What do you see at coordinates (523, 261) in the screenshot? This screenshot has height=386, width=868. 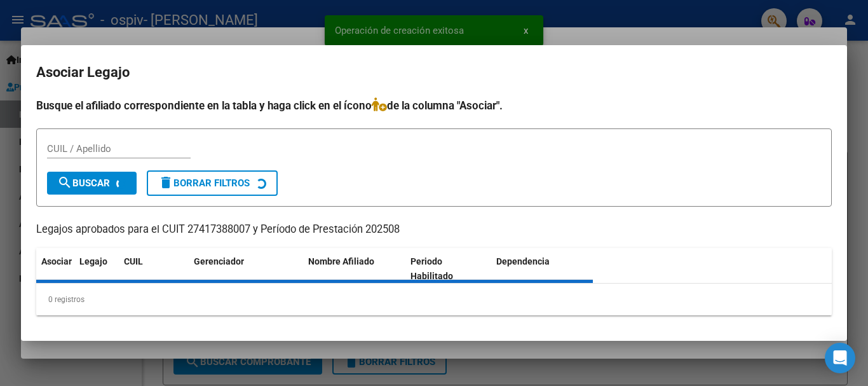 I see `span: Dependencia` at bounding box center [523, 261].